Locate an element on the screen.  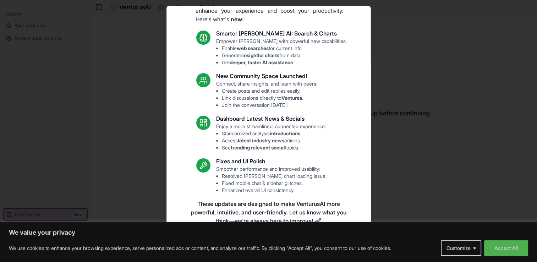
li: Link discussions directly to . is located at coordinates (269, 98).